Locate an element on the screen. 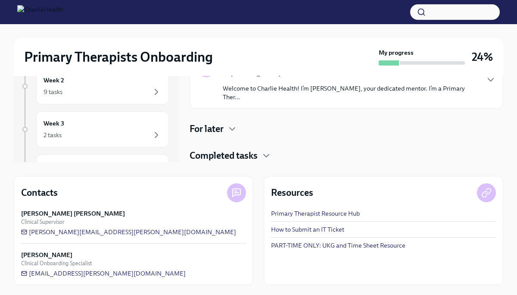 This screenshot has width=517, height=295. div: Completed tasks is located at coordinates (346, 155).